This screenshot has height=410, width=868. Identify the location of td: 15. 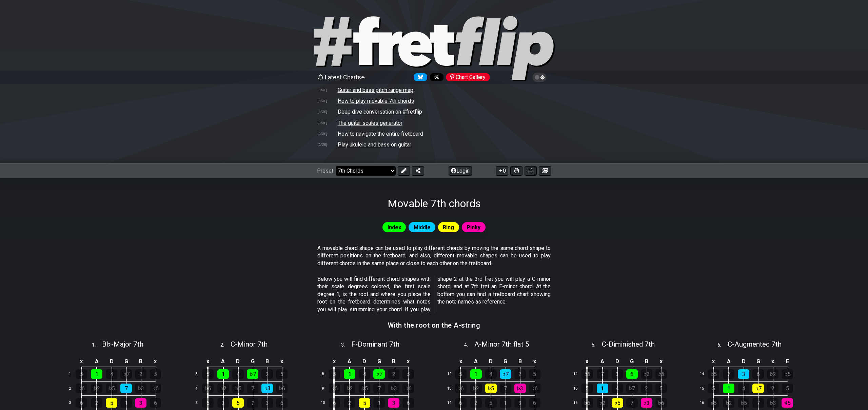
(579, 388).